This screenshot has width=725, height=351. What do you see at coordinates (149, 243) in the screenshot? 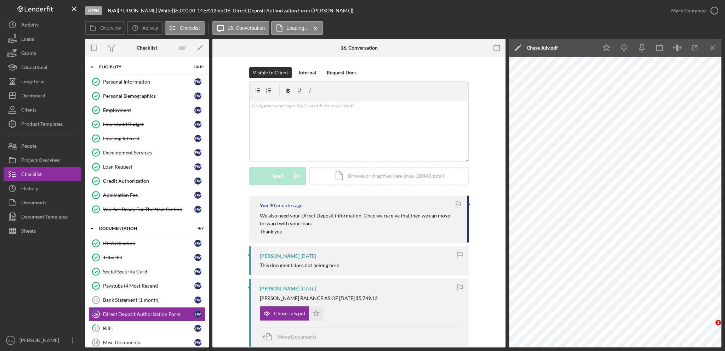
I see `div: ID Verification` at bounding box center [149, 243].